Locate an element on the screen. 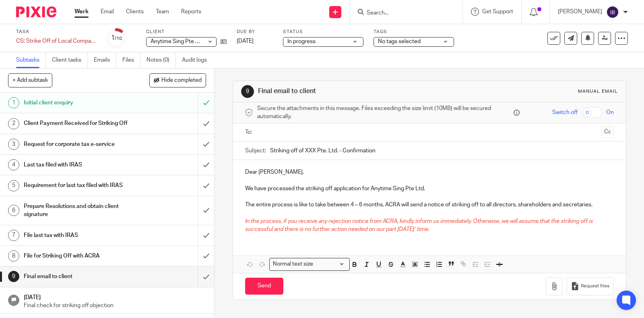  h1: File last tax with IRAS is located at coordinates (79, 235).